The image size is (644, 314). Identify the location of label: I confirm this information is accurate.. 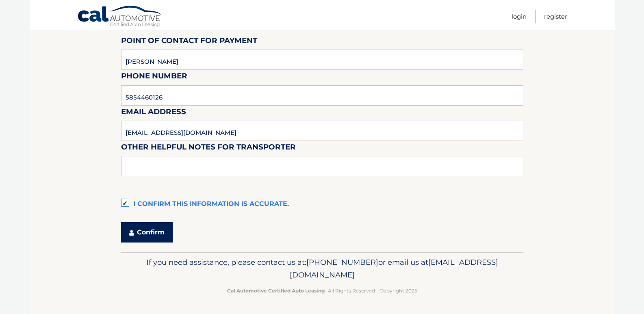
(322, 205).